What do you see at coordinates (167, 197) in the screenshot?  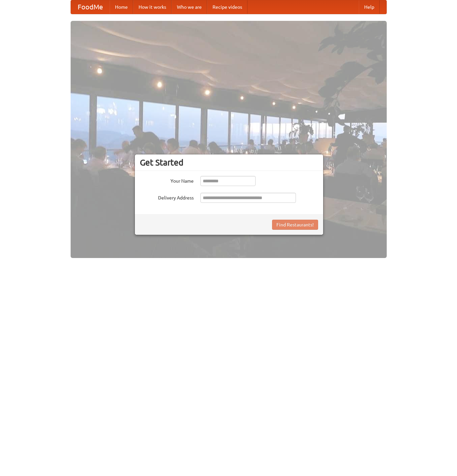 I see `label: Delivery Address` at bounding box center [167, 197].